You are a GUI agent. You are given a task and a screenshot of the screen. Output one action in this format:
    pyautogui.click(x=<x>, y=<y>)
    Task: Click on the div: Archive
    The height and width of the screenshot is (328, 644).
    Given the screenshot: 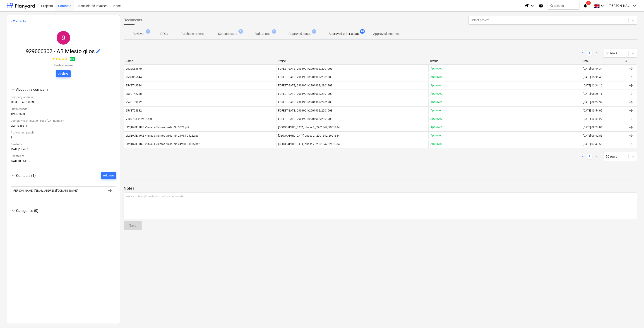 What is the action you would take?
    pyautogui.click(x=63, y=74)
    